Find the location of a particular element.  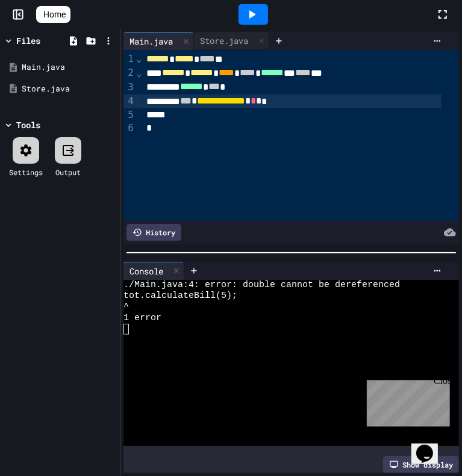

div: Console is located at coordinates (146, 271).